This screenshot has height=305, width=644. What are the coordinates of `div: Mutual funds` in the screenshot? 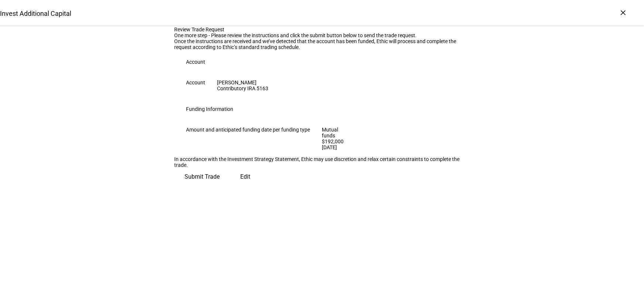 It's located at (327, 133).